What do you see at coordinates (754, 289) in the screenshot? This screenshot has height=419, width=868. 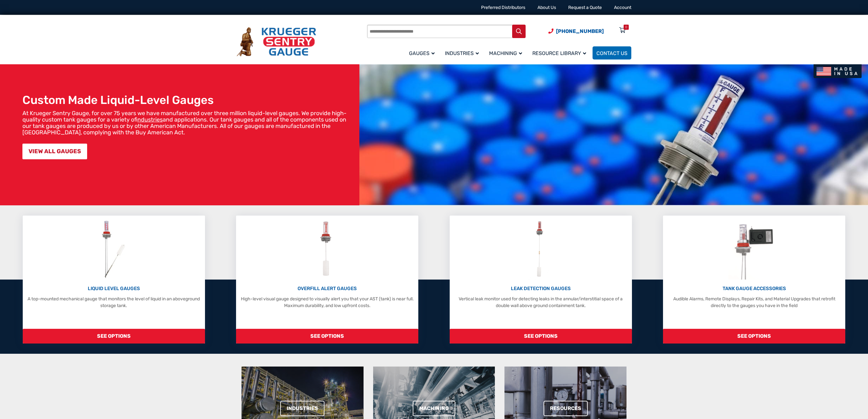 I see `p: TANK GAUGE ACCESSORIES` at bounding box center [754, 289].